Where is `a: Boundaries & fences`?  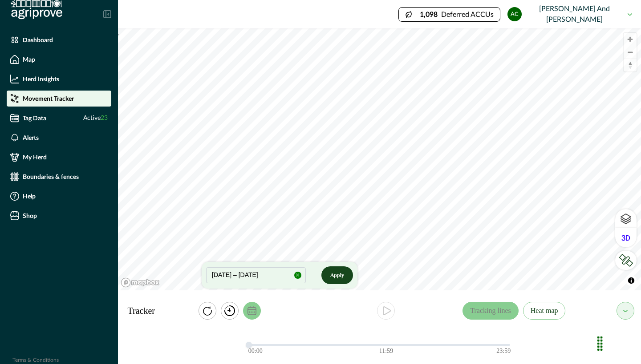 a: Boundaries & fences is located at coordinates (59, 177).